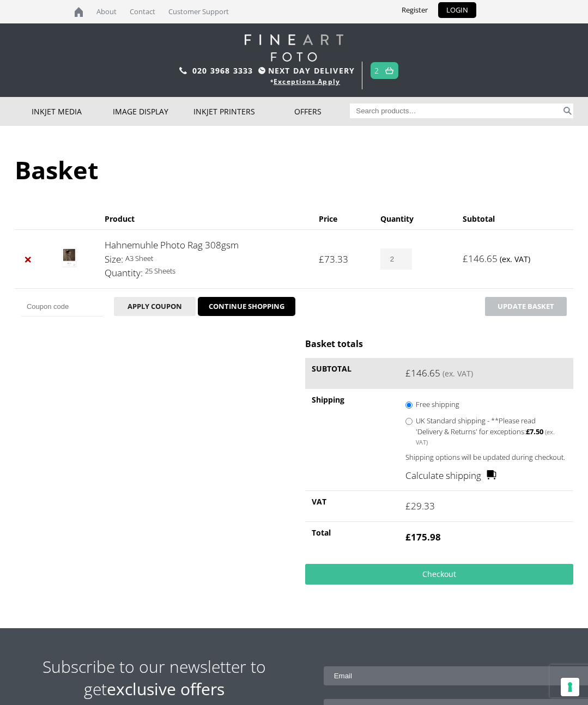 This screenshot has height=705, width=588. Describe the element at coordinates (155, 306) in the screenshot. I see `button: Apply coupon` at that location.